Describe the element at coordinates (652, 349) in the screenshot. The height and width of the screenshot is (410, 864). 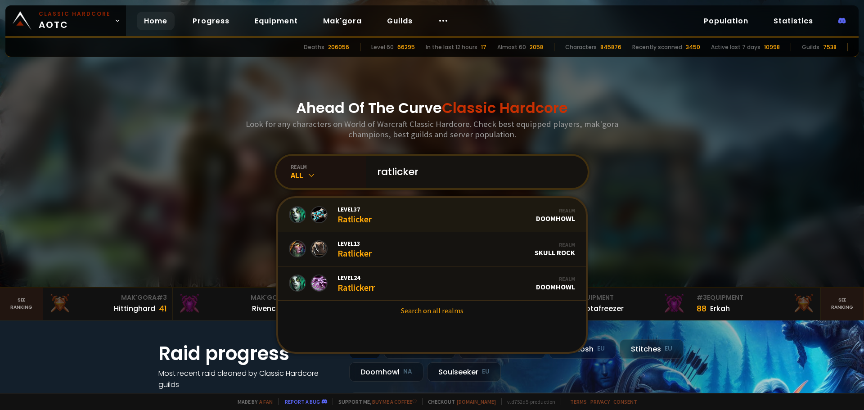
I see `div: Stitches` at that location.